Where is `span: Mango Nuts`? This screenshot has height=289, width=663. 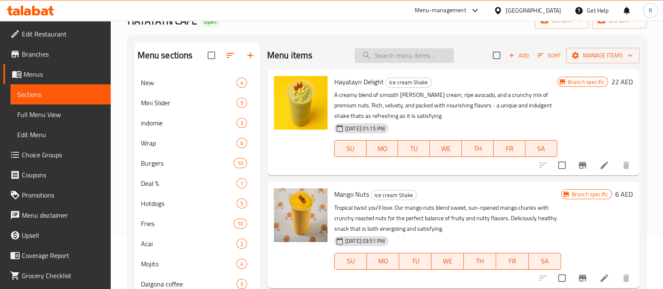 span: Mango Nuts is located at coordinates (351, 194).